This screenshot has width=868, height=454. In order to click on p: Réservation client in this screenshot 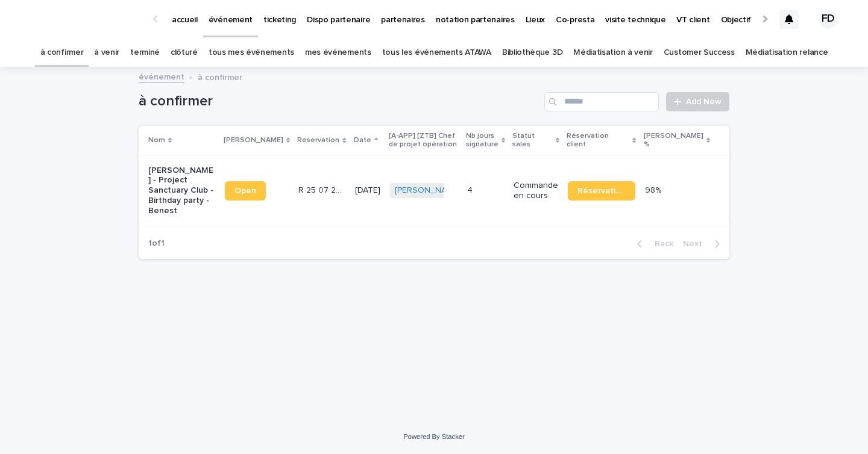, I will do `click(598, 140)`.